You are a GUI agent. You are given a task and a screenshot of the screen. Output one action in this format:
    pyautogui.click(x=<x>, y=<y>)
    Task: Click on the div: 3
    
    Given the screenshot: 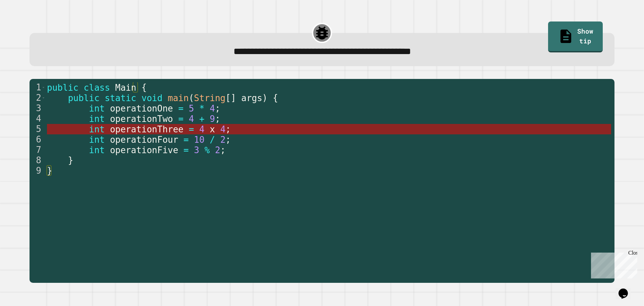 What is the action you would take?
    pyautogui.click(x=37, y=108)
    